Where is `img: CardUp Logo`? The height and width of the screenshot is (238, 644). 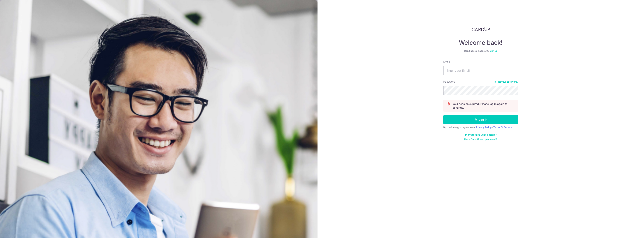
img: CardUp Logo is located at coordinates (480, 29).